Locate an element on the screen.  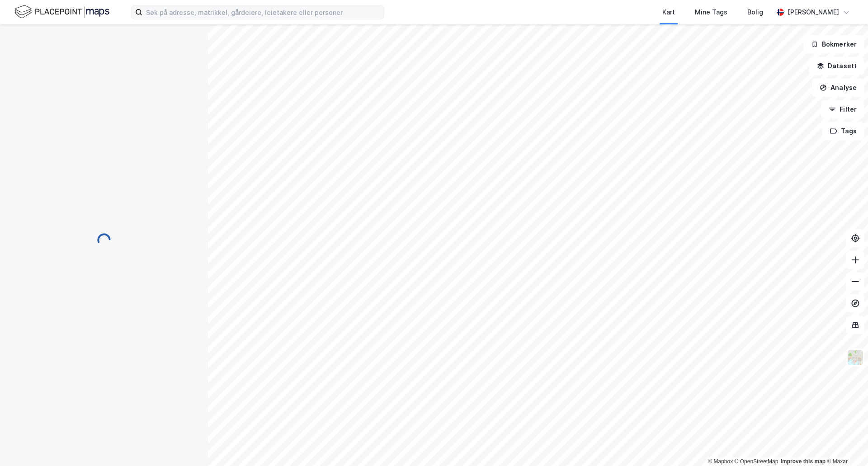
button: Filter is located at coordinates (843, 109).